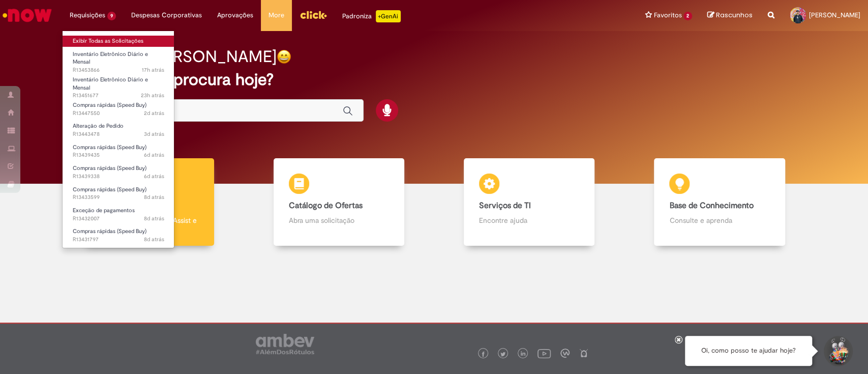 Image resolution: width=868 pixels, height=374 pixels. I want to click on time: 27/08/2025 10:56:12, so click(153, 95).